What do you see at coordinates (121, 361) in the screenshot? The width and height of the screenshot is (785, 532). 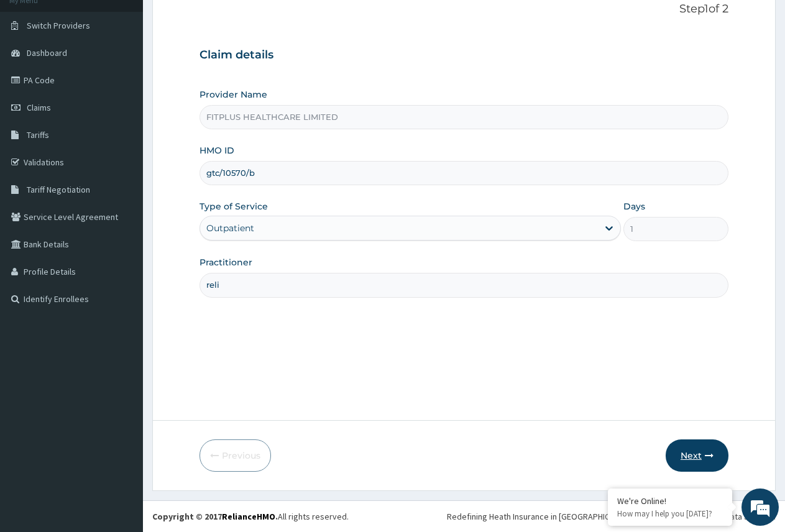 I see `textarea: Type your message and hit 'Enter'` at bounding box center [121, 361].